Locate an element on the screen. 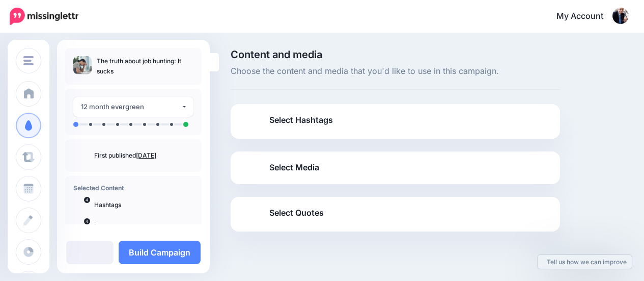 This screenshot has width=644, height=281. p: Hashtags is located at coordinates (143, 205).